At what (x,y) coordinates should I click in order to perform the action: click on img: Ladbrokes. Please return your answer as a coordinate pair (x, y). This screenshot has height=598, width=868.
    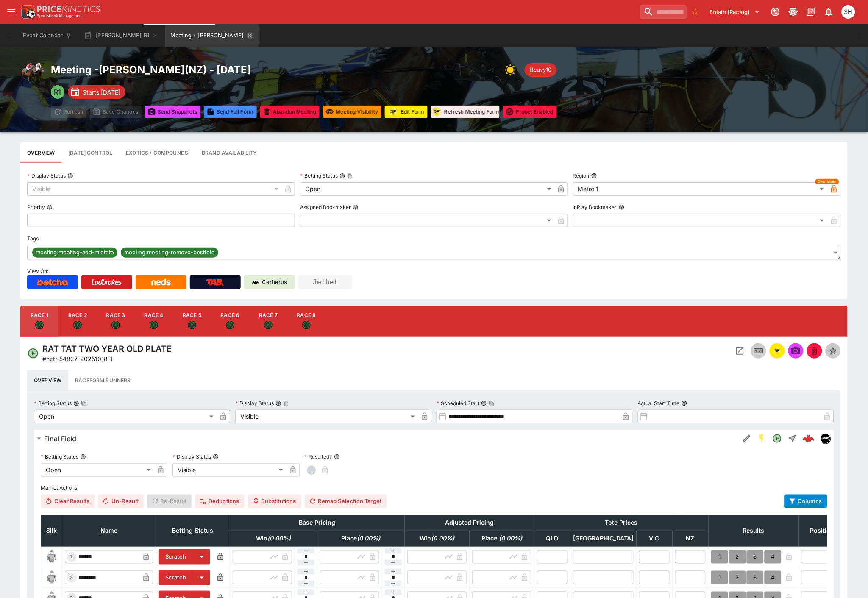
    Looking at the image, I should click on (106, 282).